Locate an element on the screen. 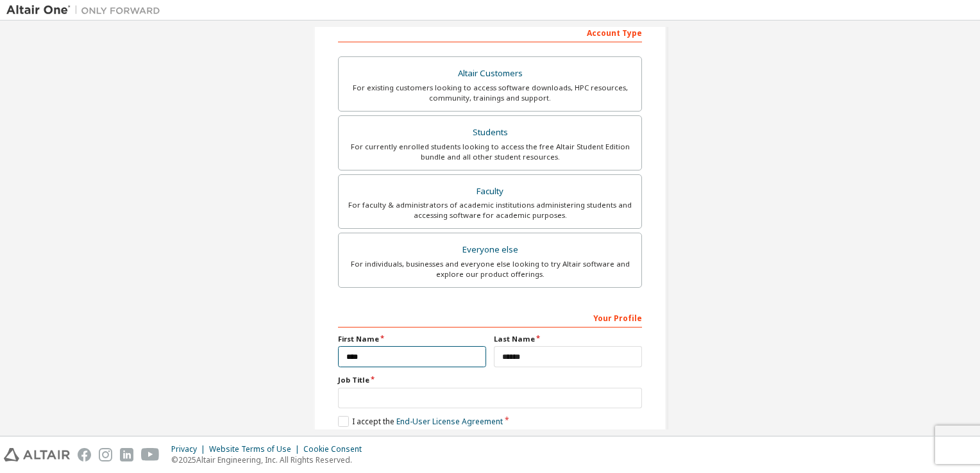 The width and height of the screenshot is (980, 473). div: Cookie Consent is located at coordinates (336, 449).